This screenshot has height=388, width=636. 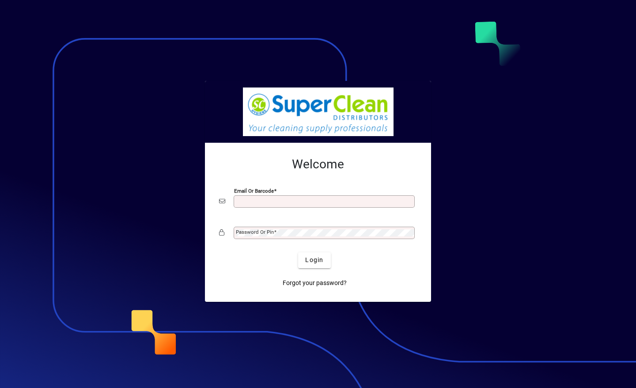 I want to click on mat-label: Email or Barcode, so click(x=254, y=190).